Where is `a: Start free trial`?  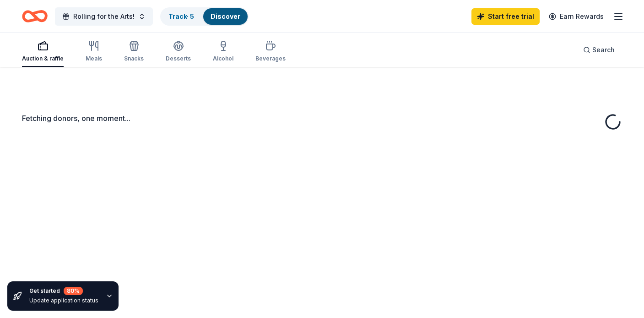
a: Start free trial is located at coordinates (505, 17).